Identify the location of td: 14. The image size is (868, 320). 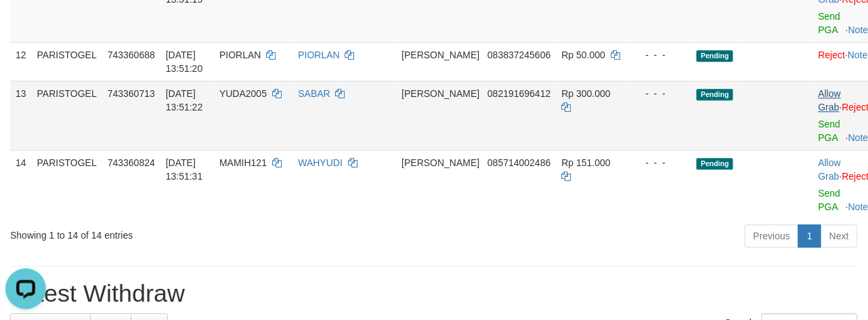
(21, 184).